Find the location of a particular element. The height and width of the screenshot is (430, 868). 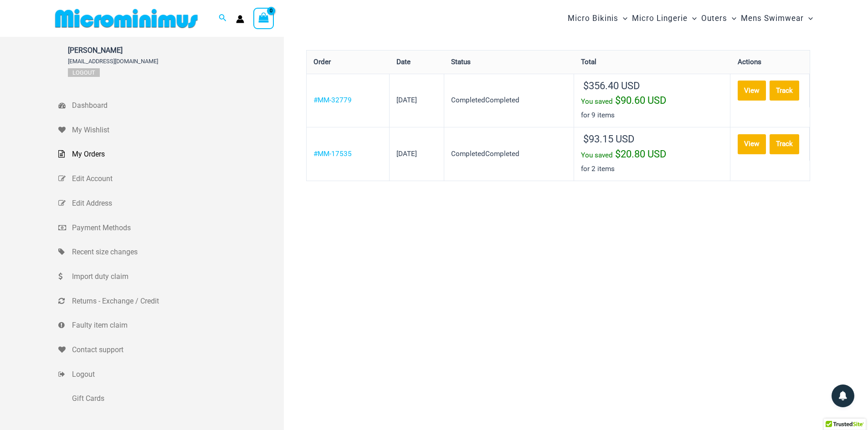

a: Import duty claim is located at coordinates (171, 276).